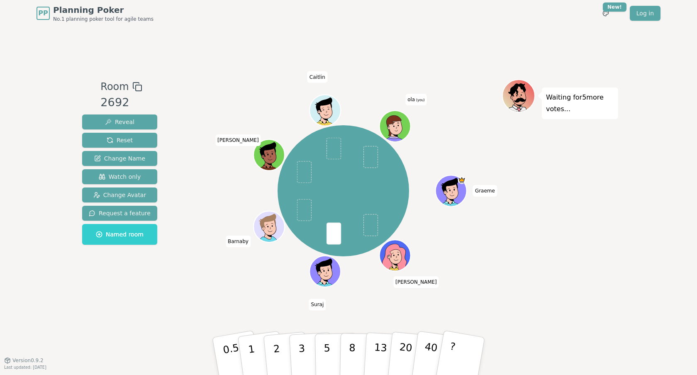  Describe the element at coordinates (394, 126) in the screenshot. I see `button: Click to change your avatar` at that location.